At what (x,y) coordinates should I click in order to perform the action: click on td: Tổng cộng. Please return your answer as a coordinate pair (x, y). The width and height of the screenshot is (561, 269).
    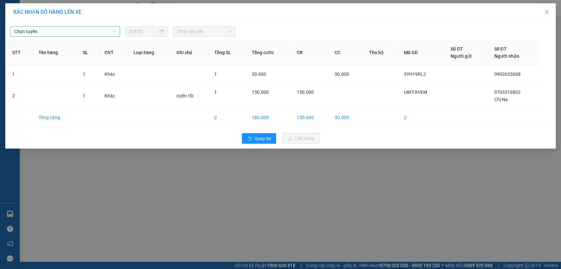
    Looking at the image, I should click on (55, 118).